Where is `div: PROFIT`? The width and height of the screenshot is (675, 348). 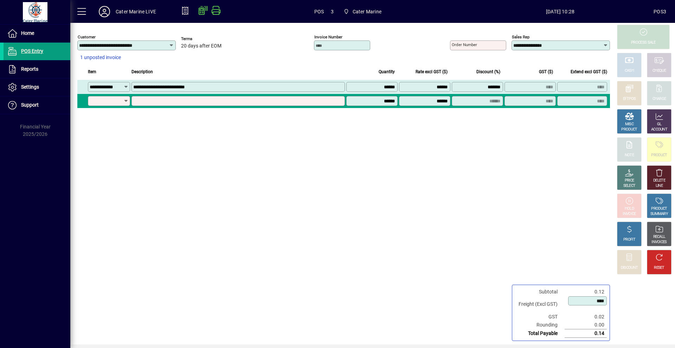
div: PROFIT is located at coordinates (629, 239).